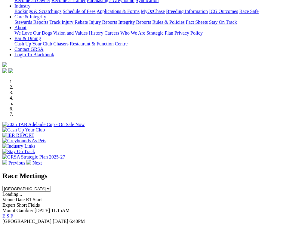  I want to click on img: facebook.svg, so click(5, 71).